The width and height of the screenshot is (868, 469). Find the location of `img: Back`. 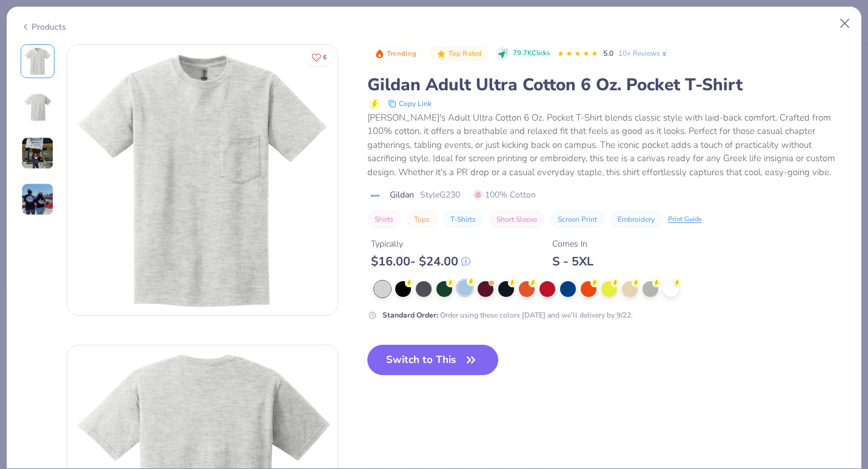

img: Back is located at coordinates (37, 107).